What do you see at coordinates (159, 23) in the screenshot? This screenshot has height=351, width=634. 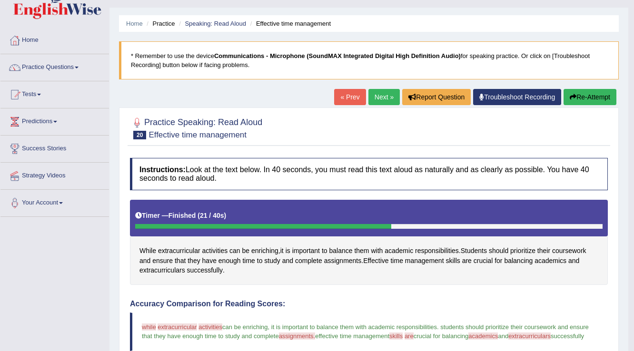 I see `li: Practice` at bounding box center [159, 23].